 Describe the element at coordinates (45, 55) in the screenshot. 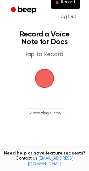

I see `p: Tap to Record.` at that location.